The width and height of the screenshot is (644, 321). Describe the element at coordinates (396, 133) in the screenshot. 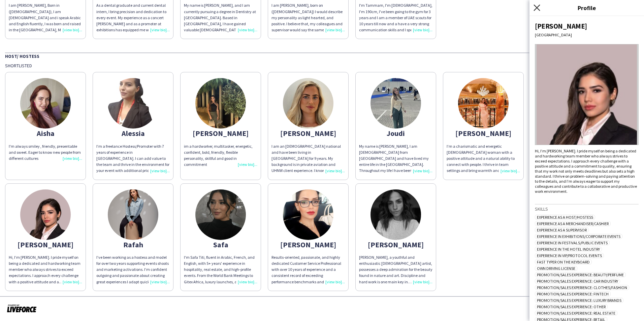

I see `div: Joudi` at that location.